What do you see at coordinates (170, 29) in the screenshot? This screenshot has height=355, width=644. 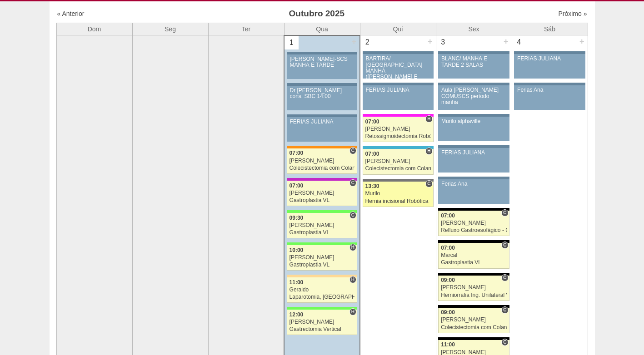 I see `th: Seg` at bounding box center [170, 29].